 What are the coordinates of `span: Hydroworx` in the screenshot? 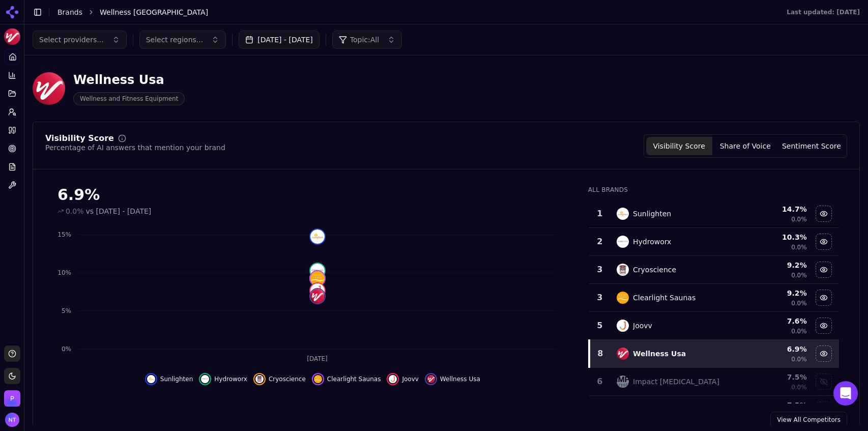 It's located at (230, 379).